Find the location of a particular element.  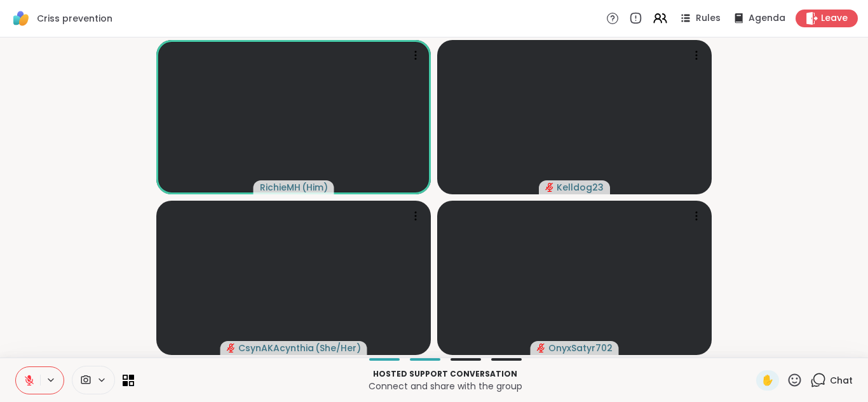

span: ( She/Her ) is located at coordinates (338, 349).